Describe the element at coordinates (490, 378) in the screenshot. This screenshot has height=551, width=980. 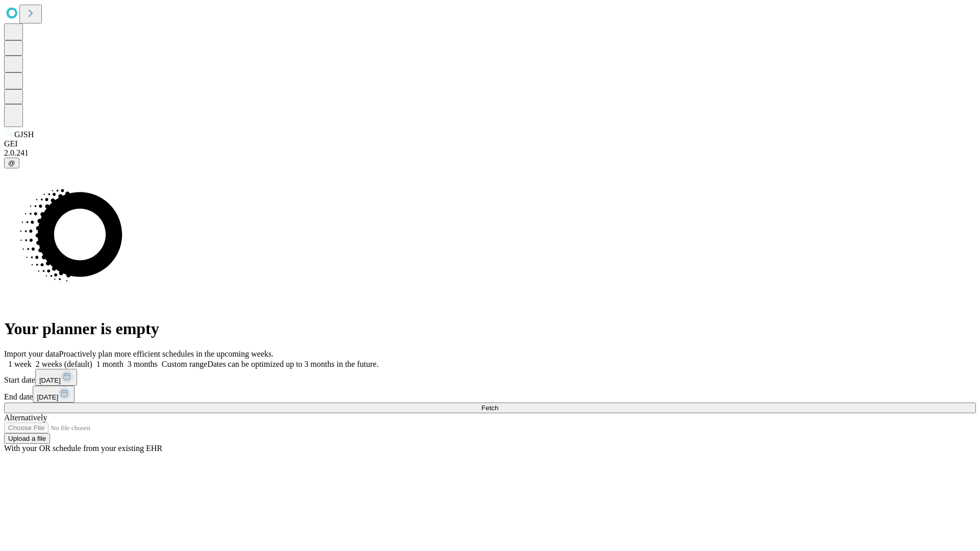
I see `div: Start date` at that location.